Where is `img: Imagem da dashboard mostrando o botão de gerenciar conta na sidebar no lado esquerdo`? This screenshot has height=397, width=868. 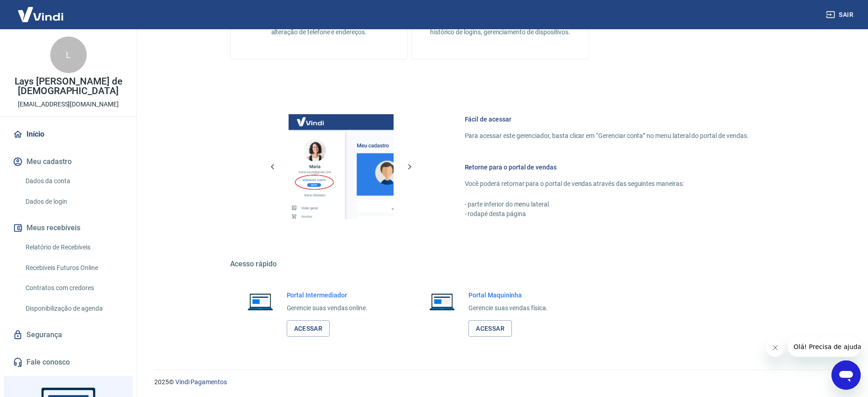
img: Imagem da dashboard mostrando o botão de gerenciar conta na sidebar no lado esquerdo is located at coordinates (341, 167).